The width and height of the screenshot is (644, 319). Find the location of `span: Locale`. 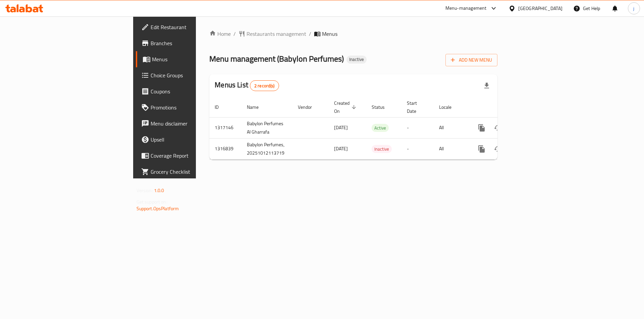

span: Locale is located at coordinates (449, 107).